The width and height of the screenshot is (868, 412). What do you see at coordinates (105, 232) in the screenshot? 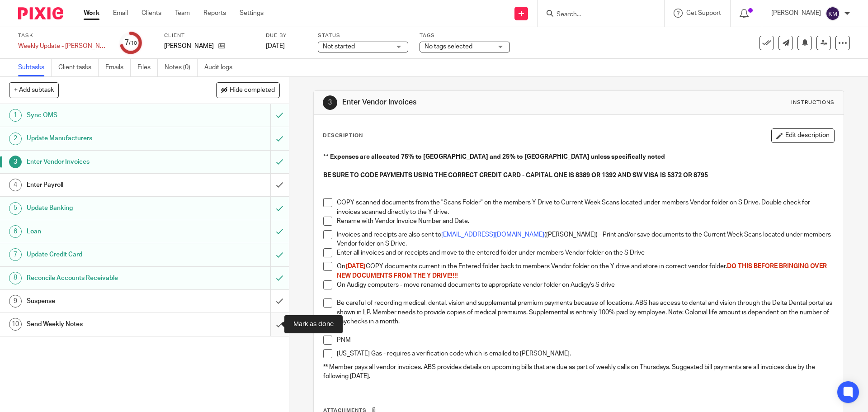
I see `h1: Loan` at bounding box center [105, 232].